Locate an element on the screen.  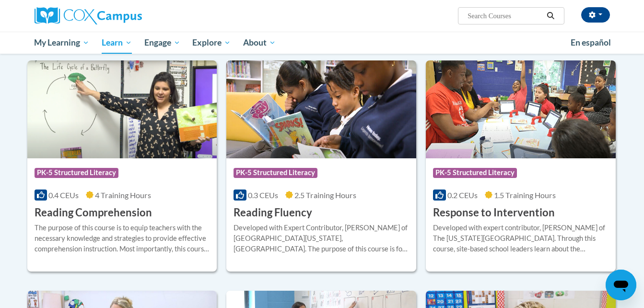
span: 0.3 CEUs is located at coordinates (263, 195).